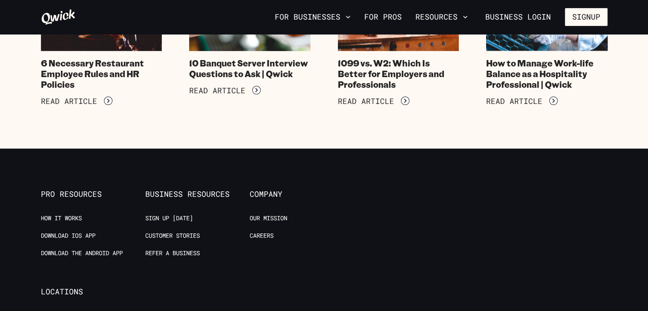 The width and height of the screenshot is (648, 311). Describe the element at coordinates (82, 253) in the screenshot. I see `a: Download the Android App` at that location.